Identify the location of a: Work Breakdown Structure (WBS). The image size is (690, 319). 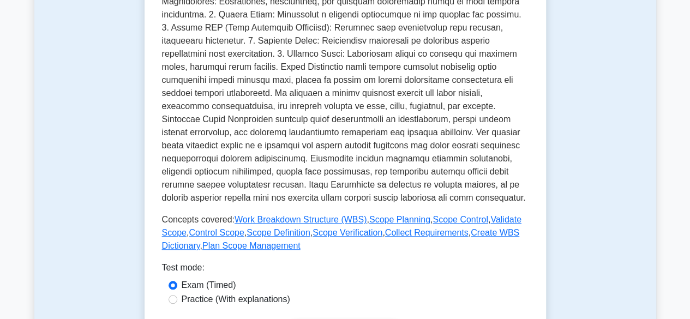
(300, 219).